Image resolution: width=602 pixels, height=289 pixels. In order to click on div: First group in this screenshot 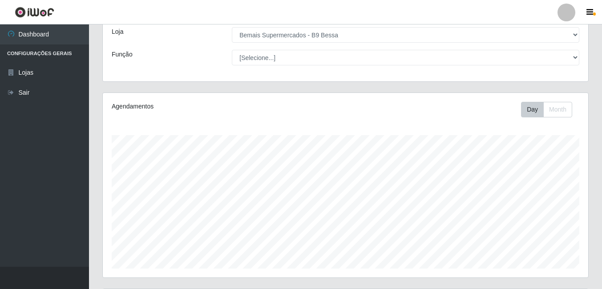, I will do `click(546, 109)`.